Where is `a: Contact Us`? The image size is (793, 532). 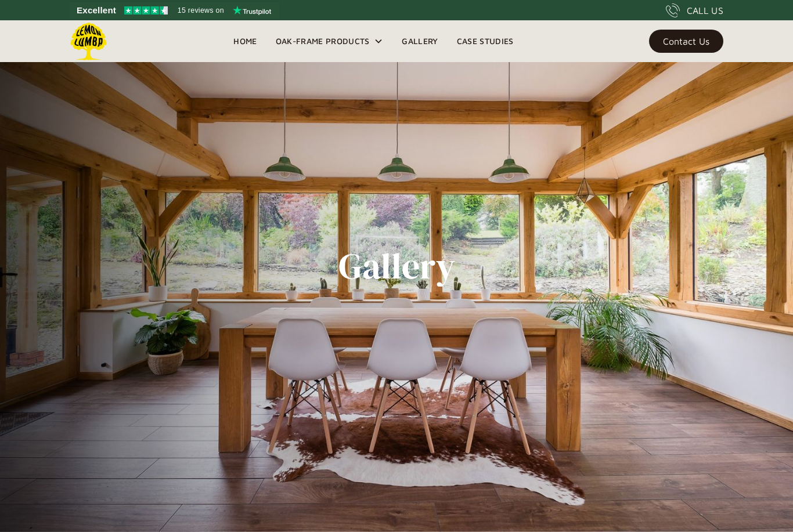
a: Contact Us is located at coordinates (686, 41).